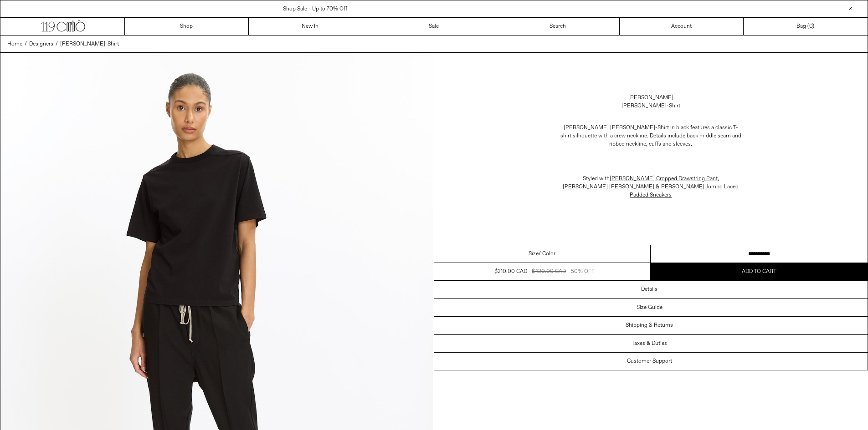  I want to click on h3: Size Guide, so click(649, 308).